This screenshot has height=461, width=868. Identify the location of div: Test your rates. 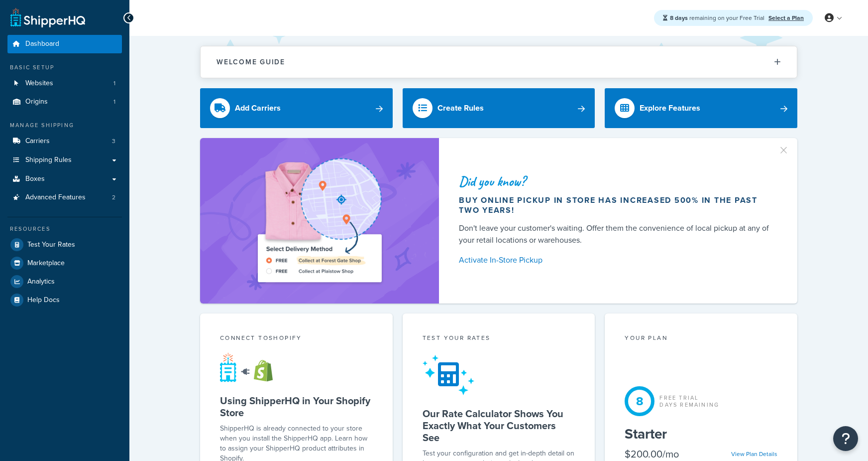
(499, 339).